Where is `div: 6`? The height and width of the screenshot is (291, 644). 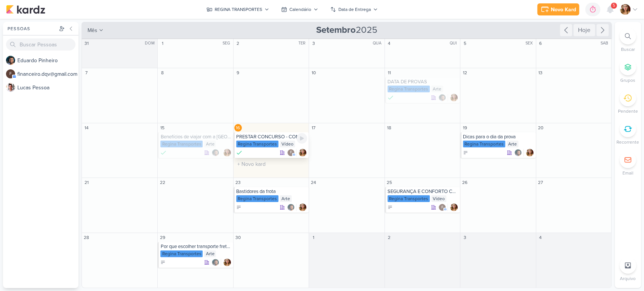 div: 6 is located at coordinates (541, 43).